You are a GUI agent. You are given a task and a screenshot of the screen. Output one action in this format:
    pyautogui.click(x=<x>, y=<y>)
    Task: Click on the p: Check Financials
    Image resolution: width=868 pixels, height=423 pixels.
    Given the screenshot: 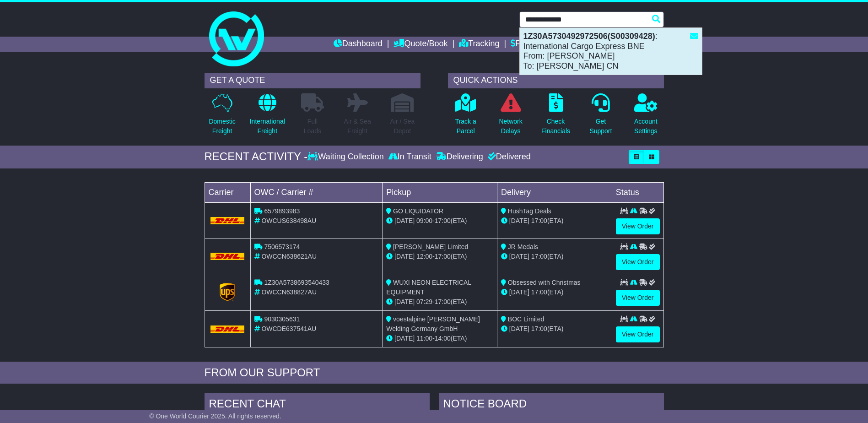 What is the action you would take?
    pyautogui.click(x=555, y=127)
    